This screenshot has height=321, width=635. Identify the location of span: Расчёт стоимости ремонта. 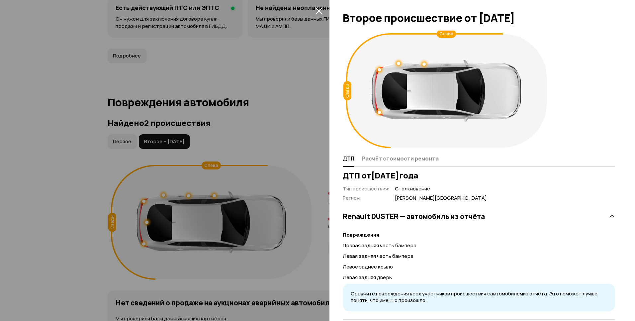
(400, 158).